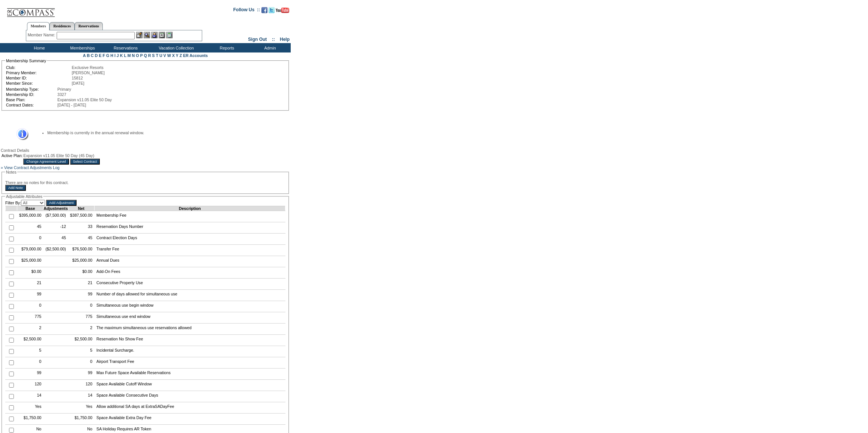  I want to click on td: 14, so click(81, 397).